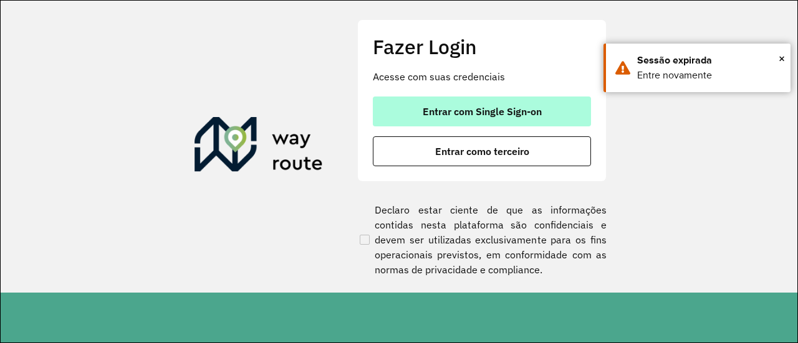 The width and height of the screenshot is (798, 343). What do you see at coordinates (482, 77) in the screenshot?
I see `p: Acesse com suas credenciais` at bounding box center [482, 77].